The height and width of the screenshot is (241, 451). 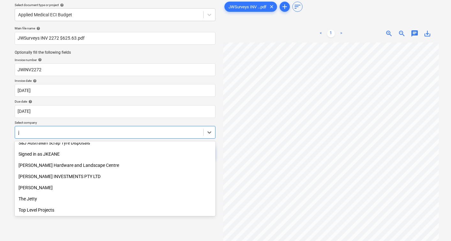 What do you see at coordinates (435, 226) in the screenshot?
I see `div: Chat Widget` at bounding box center [435, 226].